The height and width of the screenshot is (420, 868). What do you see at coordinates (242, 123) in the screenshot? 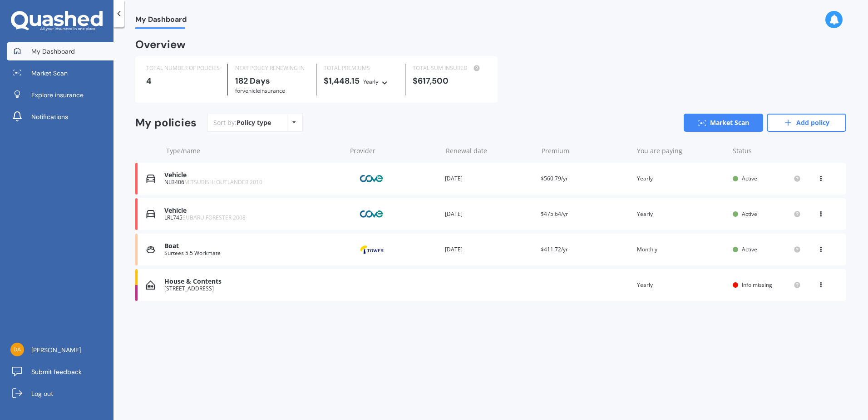
I see `div: Sort by:` at bounding box center [242, 123].